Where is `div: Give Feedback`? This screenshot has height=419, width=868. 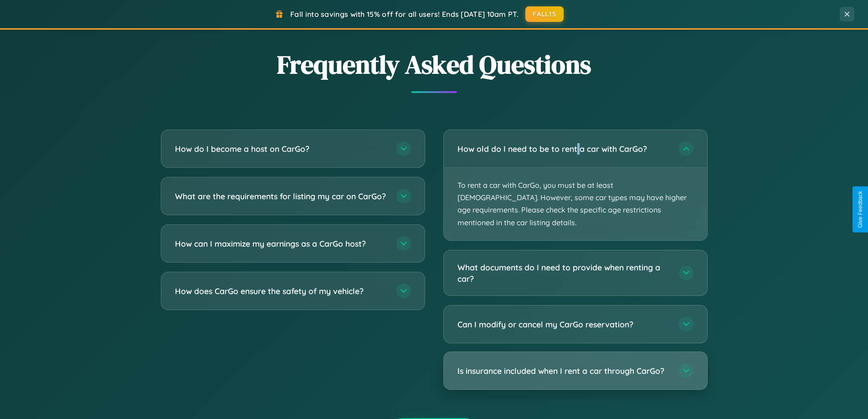 div: Give Feedback is located at coordinates (860, 209).